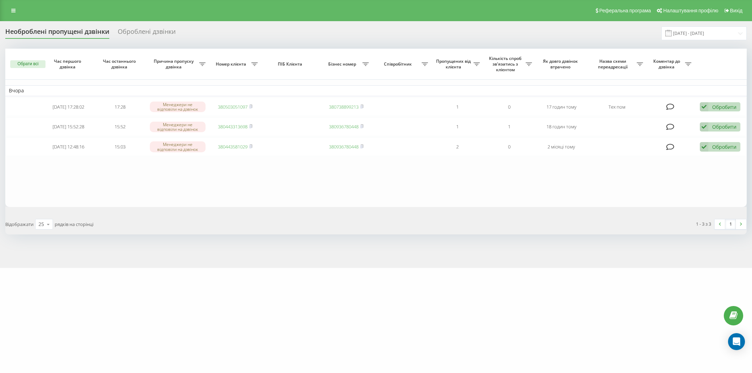 This screenshot has width=752, height=373. What do you see at coordinates (506, 64) in the screenshot?
I see `span: Кількість спроб зв'язатись з клієнтом` at bounding box center [506, 64].